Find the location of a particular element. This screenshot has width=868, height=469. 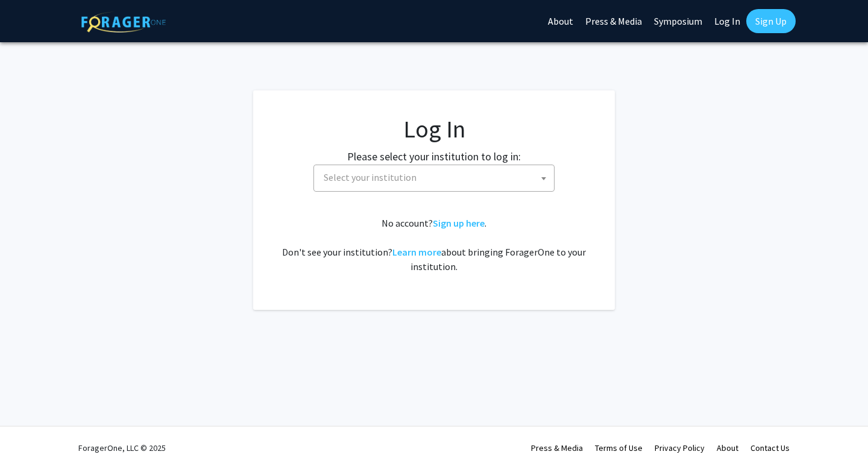

h1: Log In is located at coordinates (434, 130).